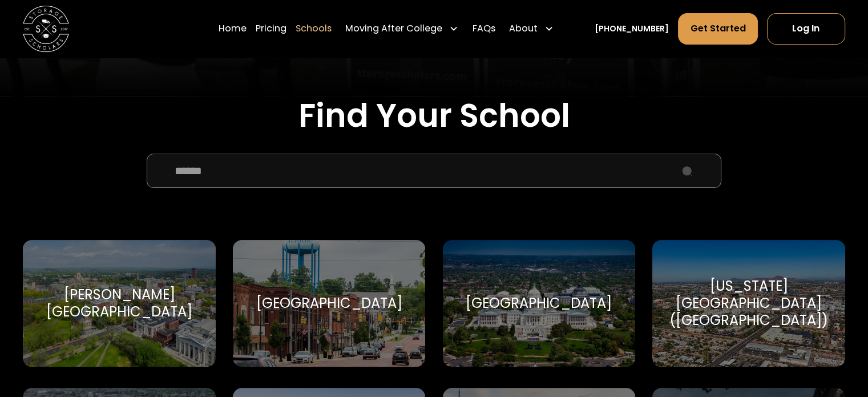  What do you see at coordinates (717, 29) in the screenshot?
I see `a: Get Started` at bounding box center [717, 29].